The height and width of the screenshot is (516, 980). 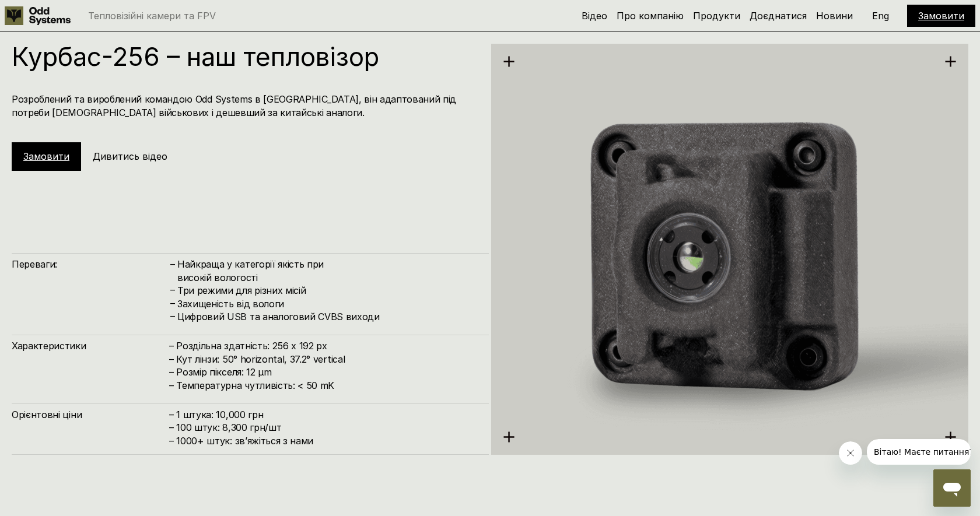 I want to click on h4: Три режими для різних місій, so click(x=327, y=290).